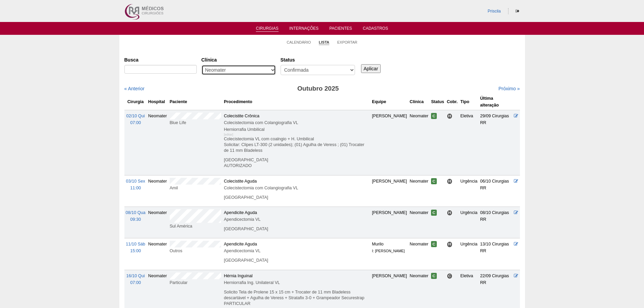 The image size is (644, 308). Describe the element at coordinates (371, 69) in the screenshot. I see `input: Aplicar` at that location.